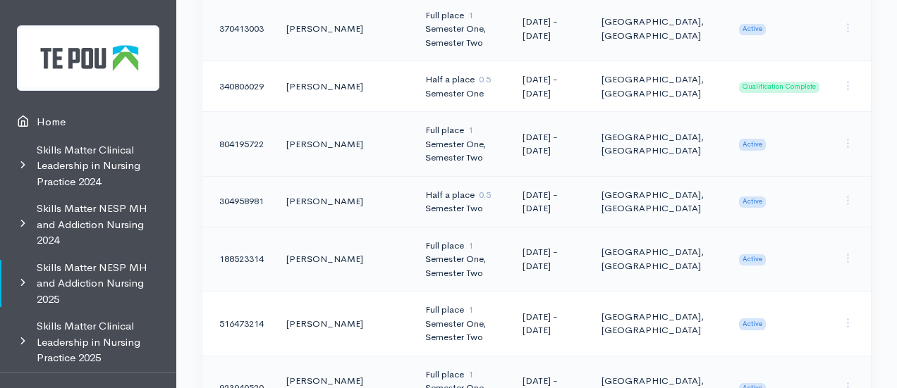  Describe the element at coordinates (238, 87) in the screenshot. I see `td: 340806029` at that location.